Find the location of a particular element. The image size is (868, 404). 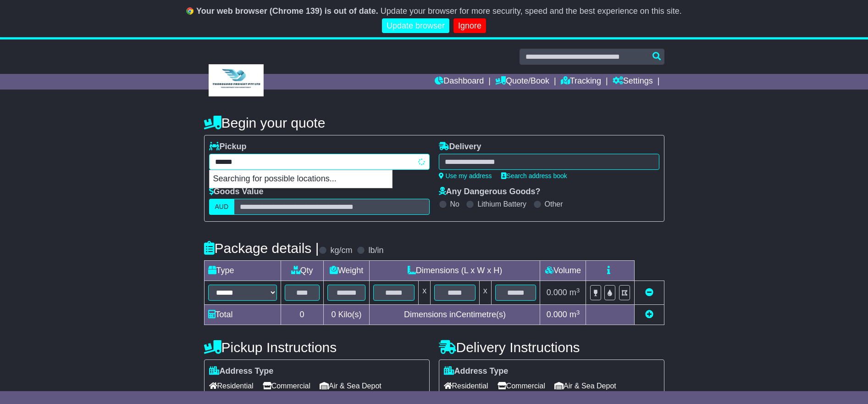

a: Add new item is located at coordinates (649, 314).